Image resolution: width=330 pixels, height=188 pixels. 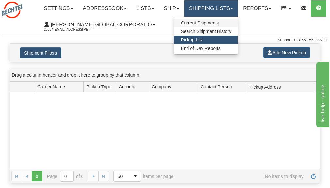 What do you see at coordinates (127, 87) in the screenshot?
I see `span: Account` at bounding box center [127, 87].